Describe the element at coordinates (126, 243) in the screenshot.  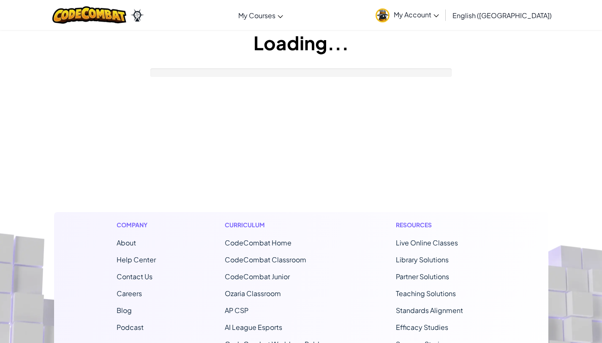
I see `a: About` at that location.